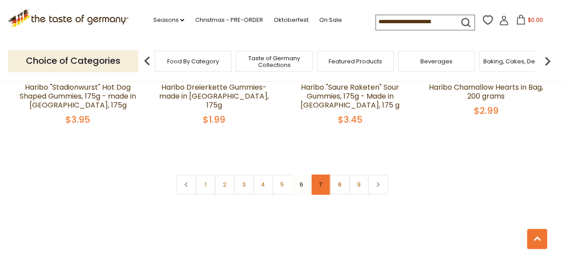 The width and height of the screenshot is (564, 261). I want to click on span: Beverages, so click(436, 61).